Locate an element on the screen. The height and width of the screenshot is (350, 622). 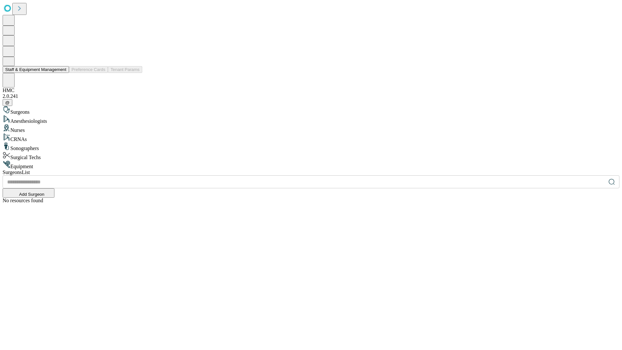
button: Tenant Params is located at coordinates (125, 69).